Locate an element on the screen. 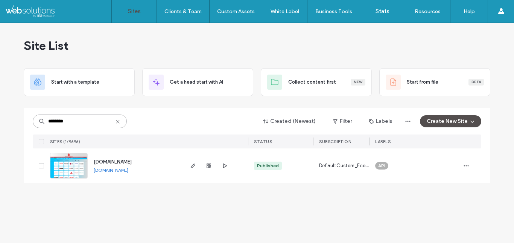  span: STATUS is located at coordinates (263, 141).